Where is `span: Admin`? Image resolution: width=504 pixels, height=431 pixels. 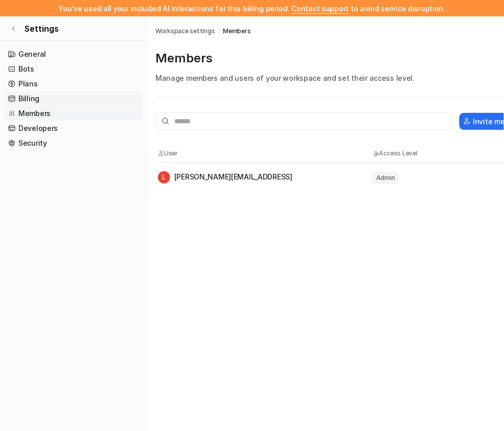
span: Admin is located at coordinates (386, 177).